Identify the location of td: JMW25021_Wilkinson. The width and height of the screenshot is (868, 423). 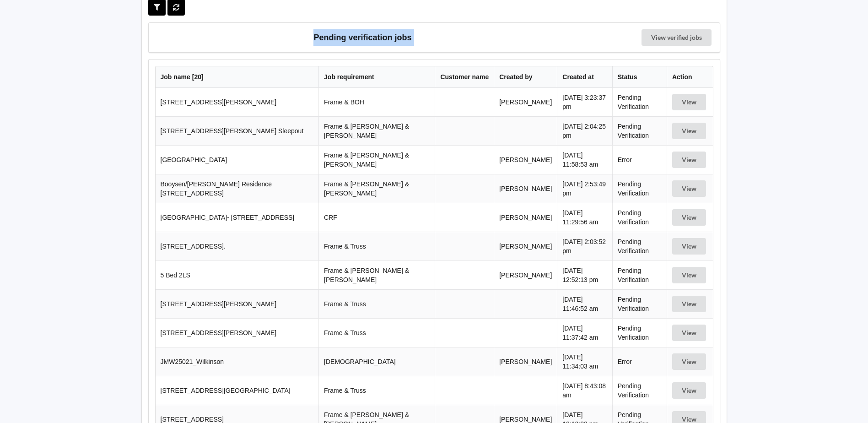
(237, 361).